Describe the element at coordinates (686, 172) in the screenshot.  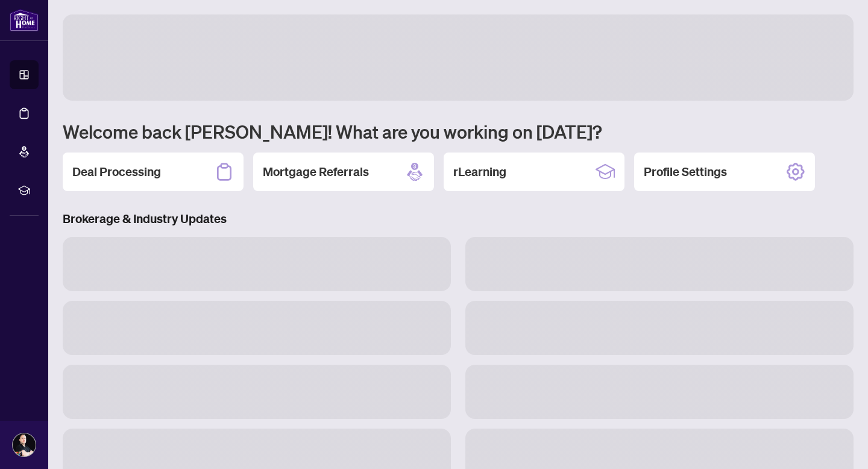
I see `h2: Profile Settings` at that location.